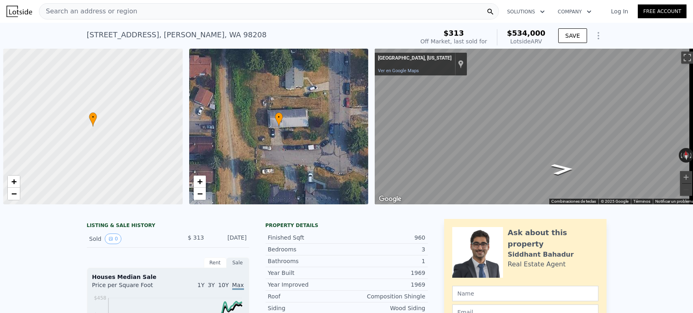 The height and width of the screenshot is (313, 693). I want to click on button: Solutions, so click(526, 12).